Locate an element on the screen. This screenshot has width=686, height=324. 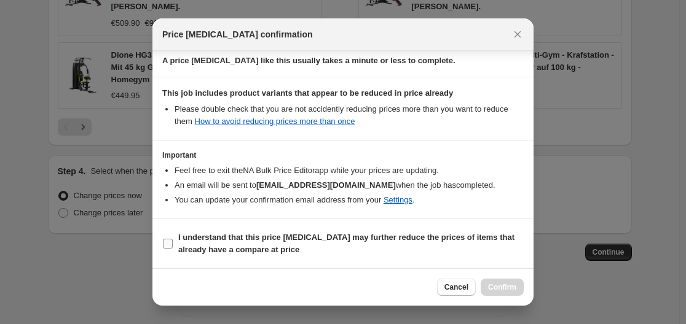
b: This job includes product variants that appear to be reduced in price already is located at coordinates (307, 93).